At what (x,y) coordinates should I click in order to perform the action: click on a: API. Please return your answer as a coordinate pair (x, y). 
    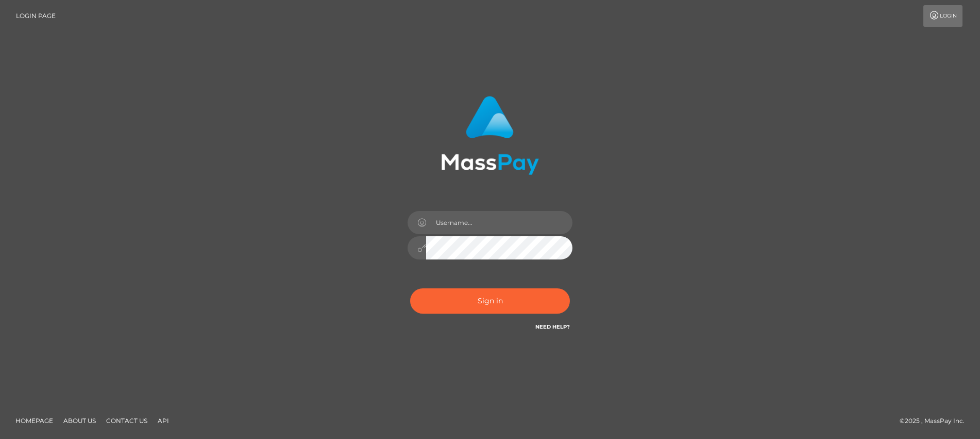
    Looking at the image, I should click on (163, 420).